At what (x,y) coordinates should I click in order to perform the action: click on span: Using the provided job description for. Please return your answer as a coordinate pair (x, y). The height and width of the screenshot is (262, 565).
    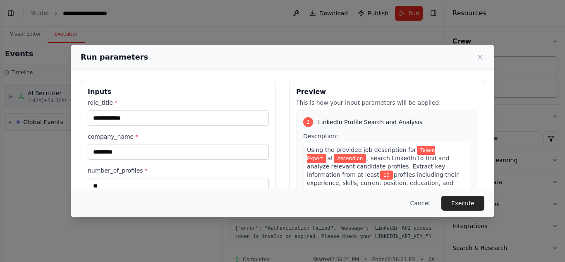
    Looking at the image, I should click on (362, 150).